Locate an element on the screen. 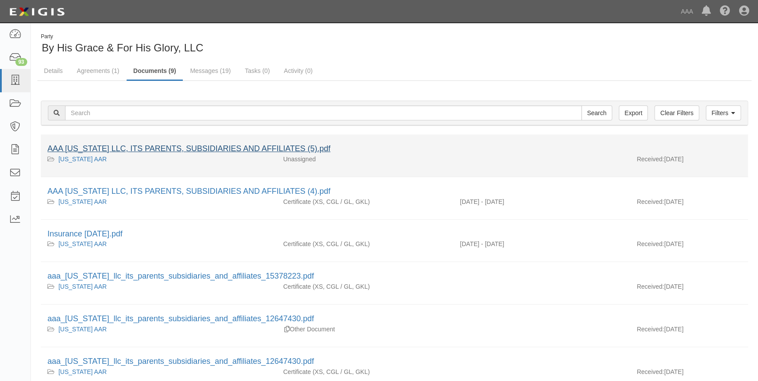 This screenshot has width=758, height=381. a: Export is located at coordinates (633, 113).